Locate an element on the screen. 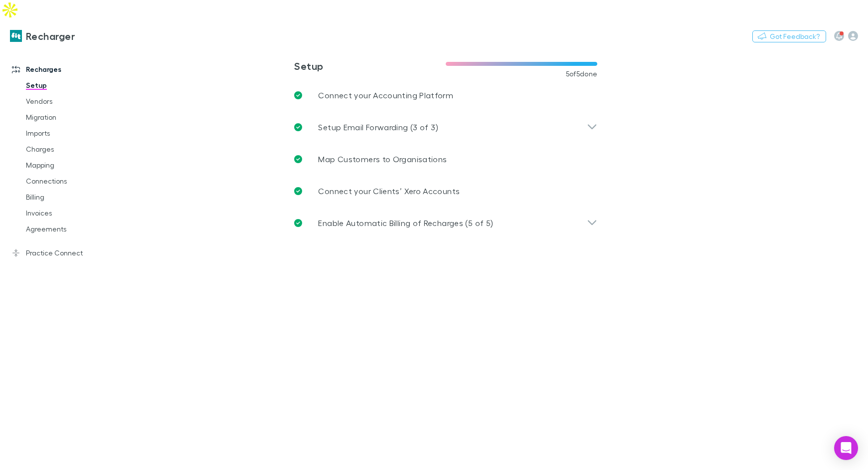  a: Map Customers to Organisations is located at coordinates (446, 159).